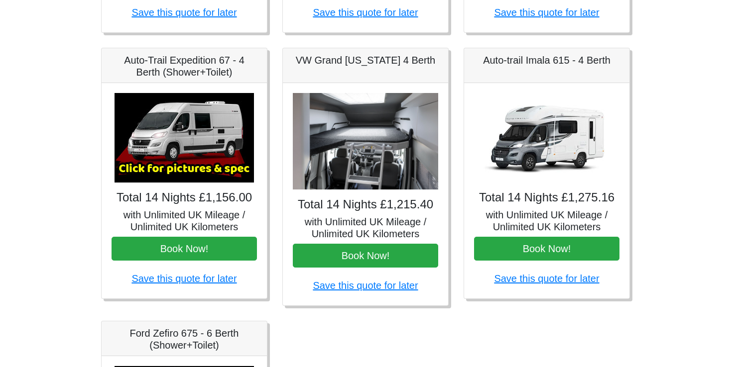 Image resolution: width=731 pixels, height=367 pixels. What do you see at coordinates (184, 138) in the screenshot?
I see `img: Auto-Trail Expedition 67 - 4 Berth (Shower+Toilet)` at bounding box center [184, 138].